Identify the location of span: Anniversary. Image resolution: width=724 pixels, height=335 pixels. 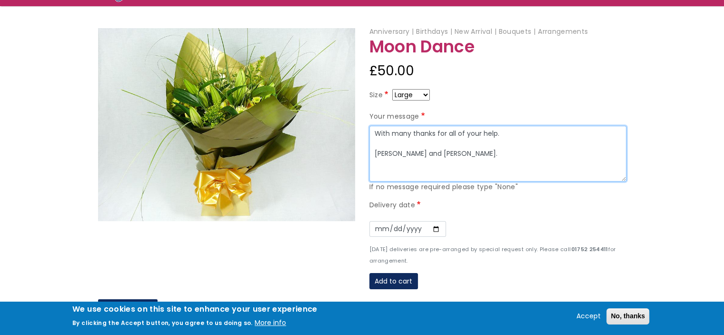
(392, 31).